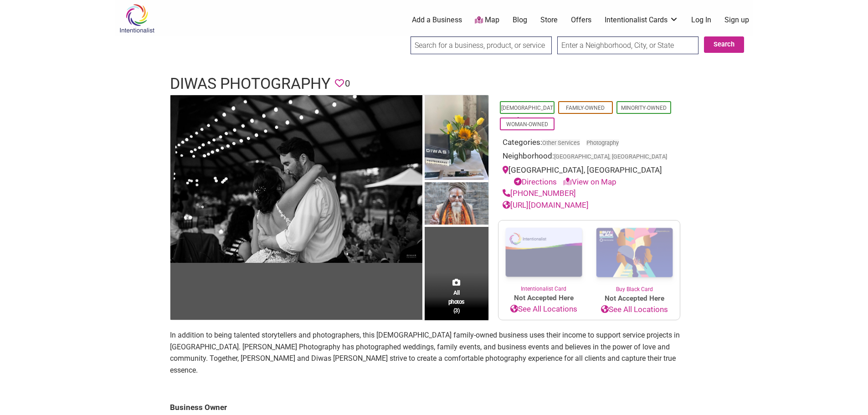 This screenshot has width=868, height=415. What do you see at coordinates (581, 20) in the screenshot?
I see `a: Offers` at bounding box center [581, 20].